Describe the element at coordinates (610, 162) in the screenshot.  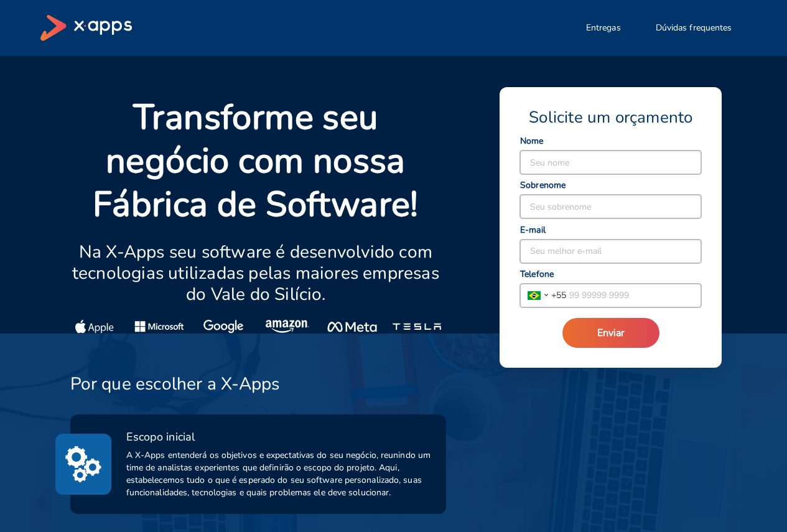
I see `input: Seu nome` at that location.